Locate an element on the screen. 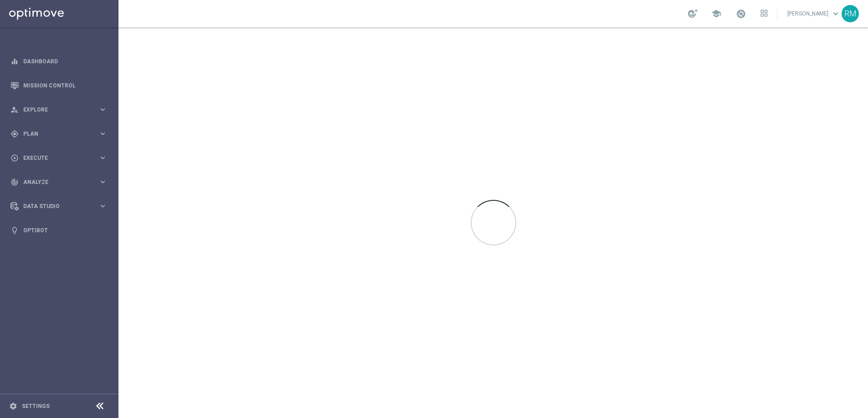 The width and height of the screenshot is (868, 418). a: Dashboard is located at coordinates (65, 61).